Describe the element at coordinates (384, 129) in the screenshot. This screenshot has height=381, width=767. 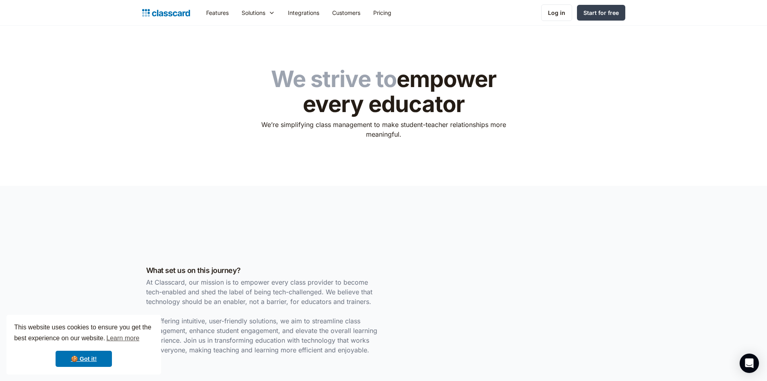
I see `p: We’re simplifying class management to make student-teacher relationships more meaningful.` at that location.